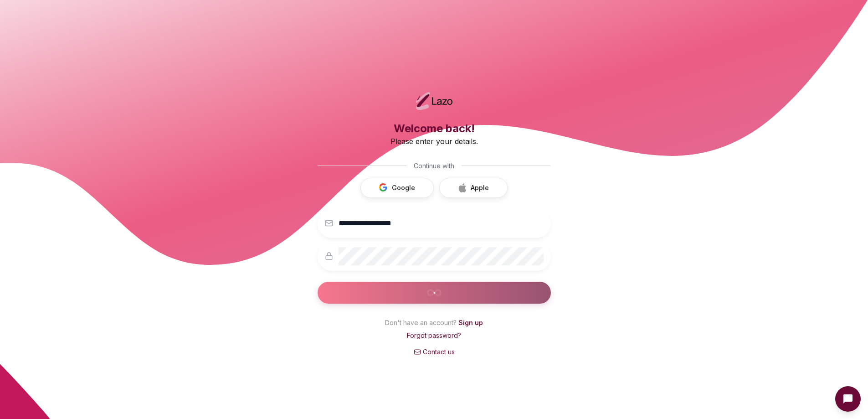 The height and width of the screenshot is (419, 868). I want to click on span: Continue with, so click(434, 166).